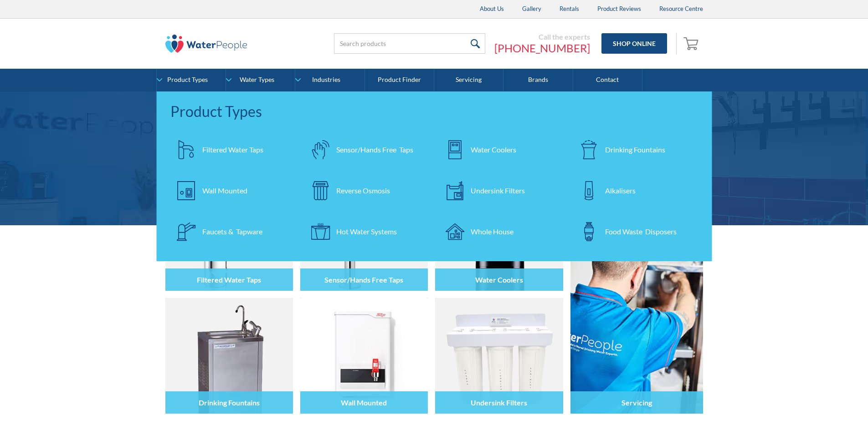 This screenshot has height=430, width=868. Describe the element at coordinates (206, 44) in the screenshot. I see `img: The Water People` at that location.